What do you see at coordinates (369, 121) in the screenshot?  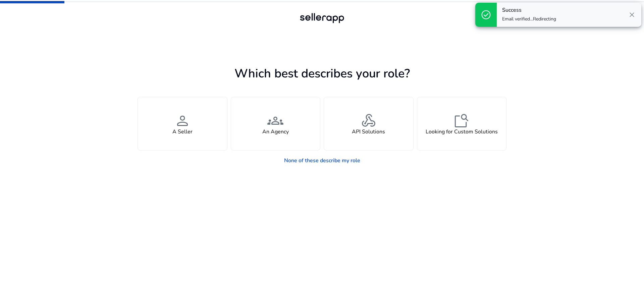 I see `span: webhook` at bounding box center [369, 121].